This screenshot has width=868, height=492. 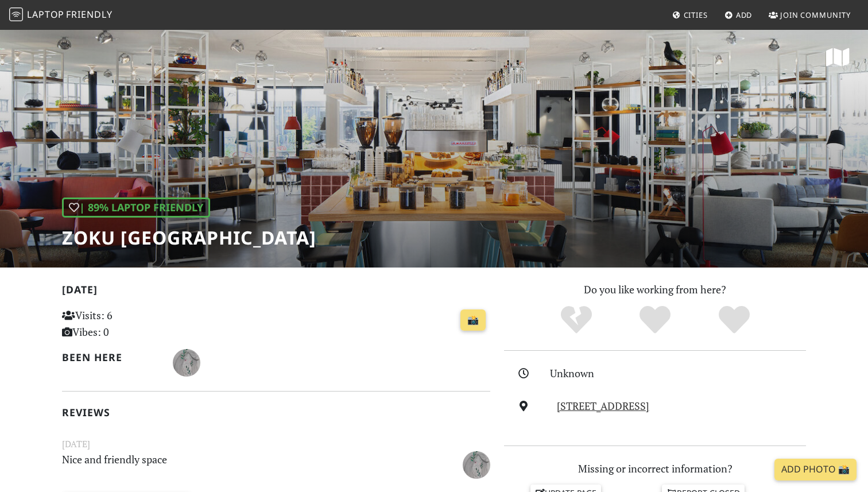 I want to click on a: Add Photo 📸, so click(x=815, y=469).